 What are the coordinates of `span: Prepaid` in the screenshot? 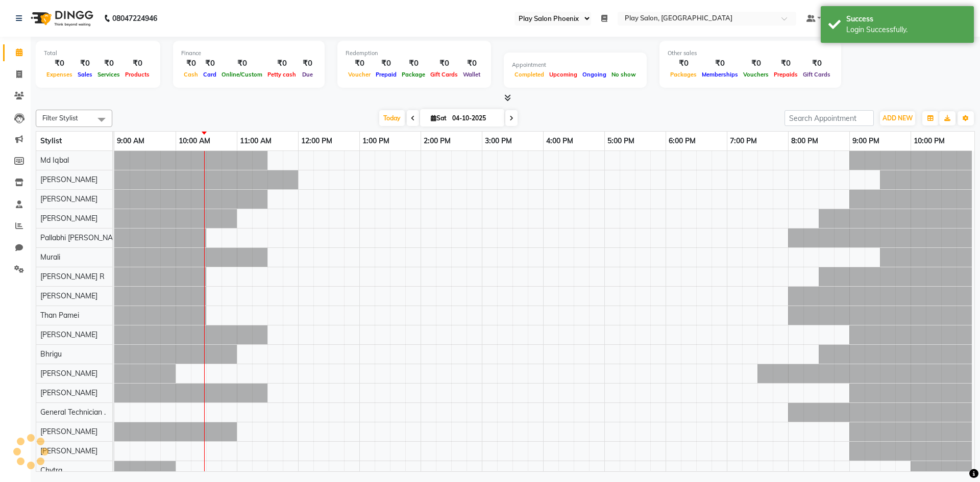 It's located at (386, 74).